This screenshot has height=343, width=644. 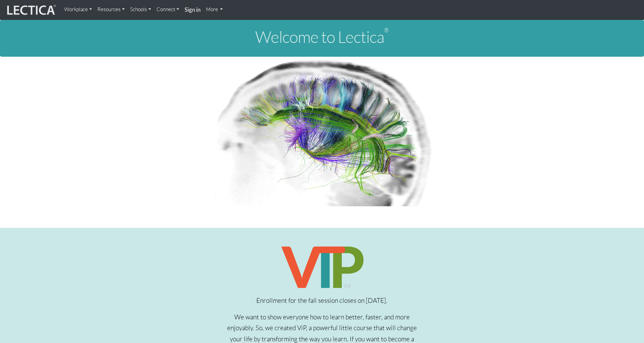 I want to click on a: Sign in, so click(x=193, y=10).